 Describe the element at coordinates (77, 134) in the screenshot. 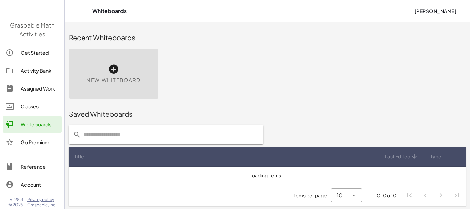

I see `i: prepended action` at that location.